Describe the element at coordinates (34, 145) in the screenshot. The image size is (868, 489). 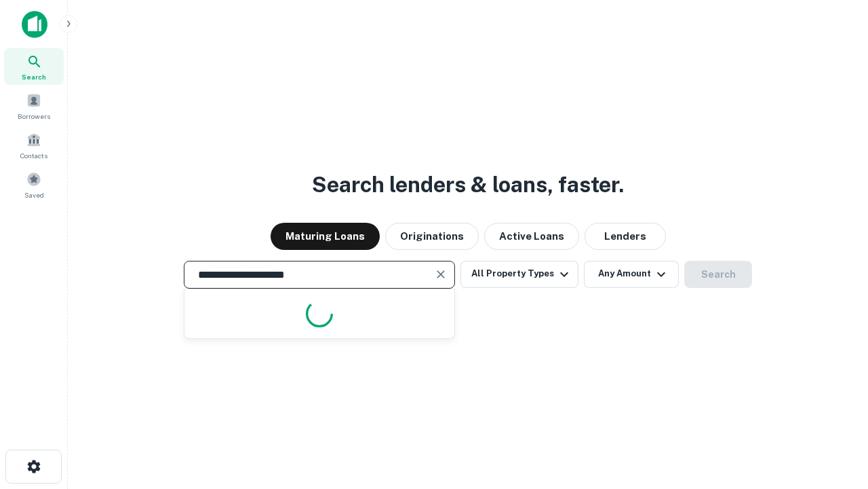
I see `a: Contacts` at that location.